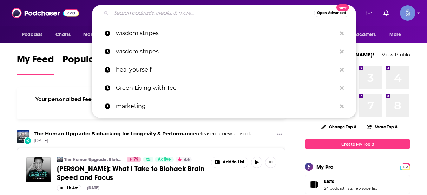 This screenshot has width=427, height=195. What do you see at coordinates (343, 7) in the screenshot?
I see `span: New` at bounding box center [343, 7].